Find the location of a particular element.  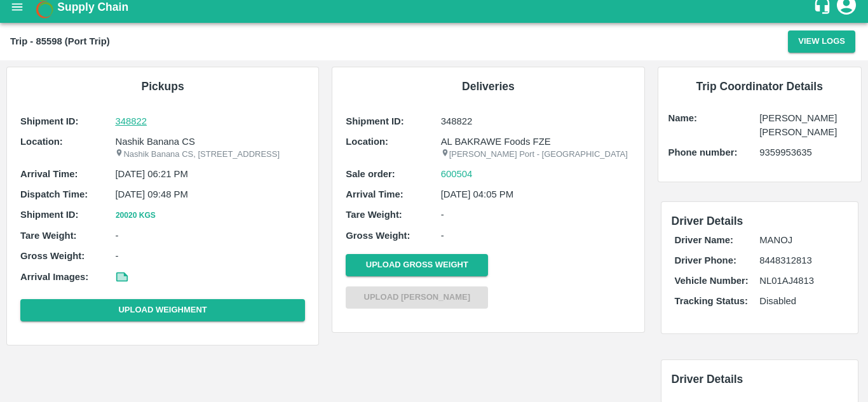

p: Nashik Banana CS is located at coordinates (210, 142).